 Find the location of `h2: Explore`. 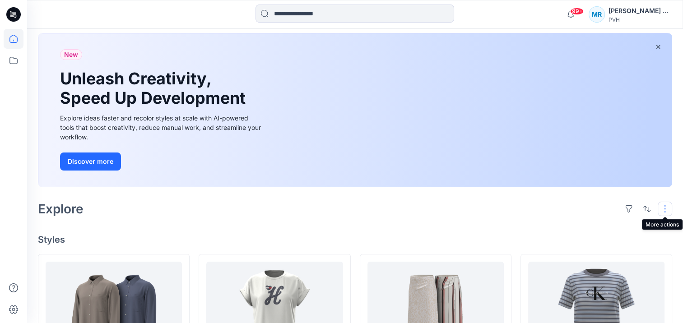

h2: Explore is located at coordinates (61, 209).